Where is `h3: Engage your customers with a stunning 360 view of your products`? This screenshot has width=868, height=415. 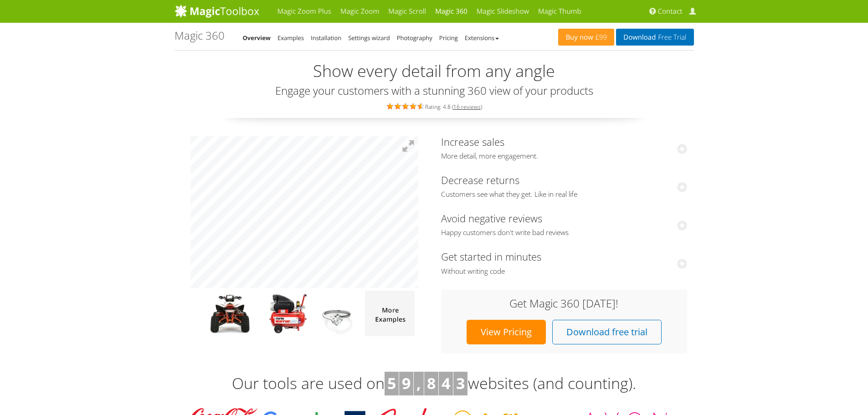 h3: Engage your customers with a stunning 360 view of your products is located at coordinates (434, 90).